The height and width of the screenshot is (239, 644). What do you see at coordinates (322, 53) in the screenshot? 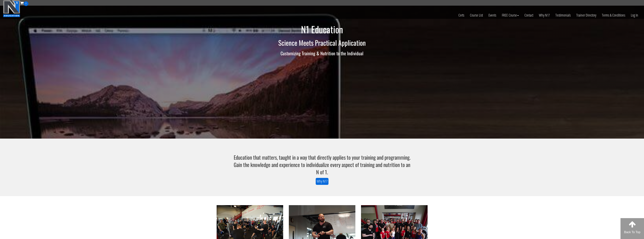
I see `h3: Customizing Training & Nutrition to the Individual` at bounding box center [322, 53].